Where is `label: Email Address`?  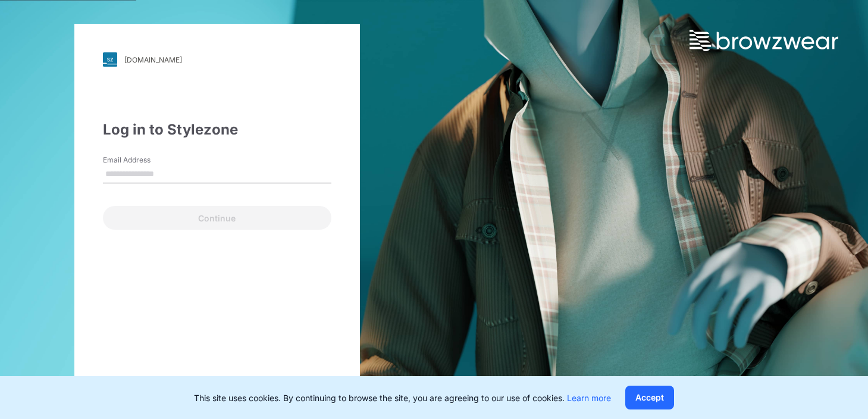 label: Email Address is located at coordinates (144, 160).